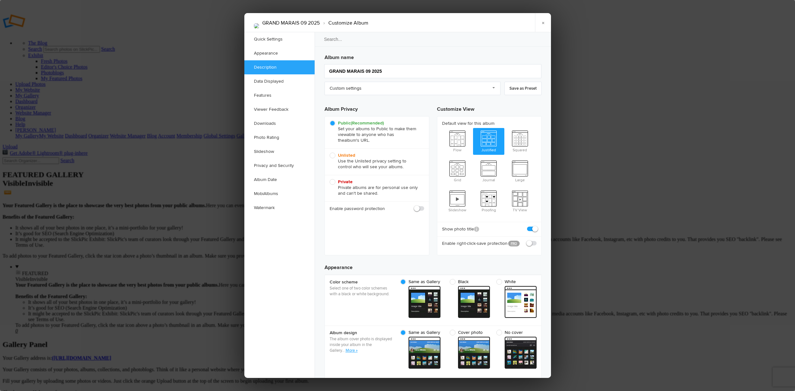  Describe the element at coordinates (361, 291) in the screenshot. I see `p: Select one of two color schemes with a black or white background.` at that location.